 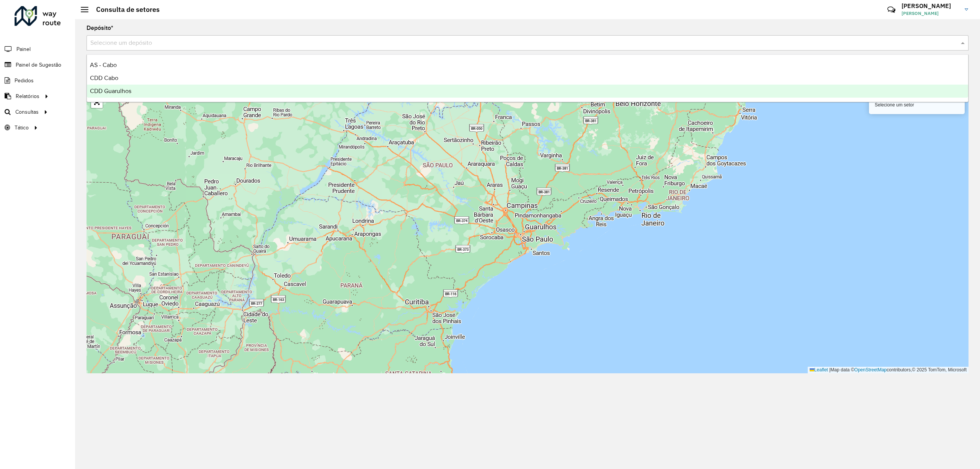 I want to click on span: AS - Cabo, so click(x=104, y=64).